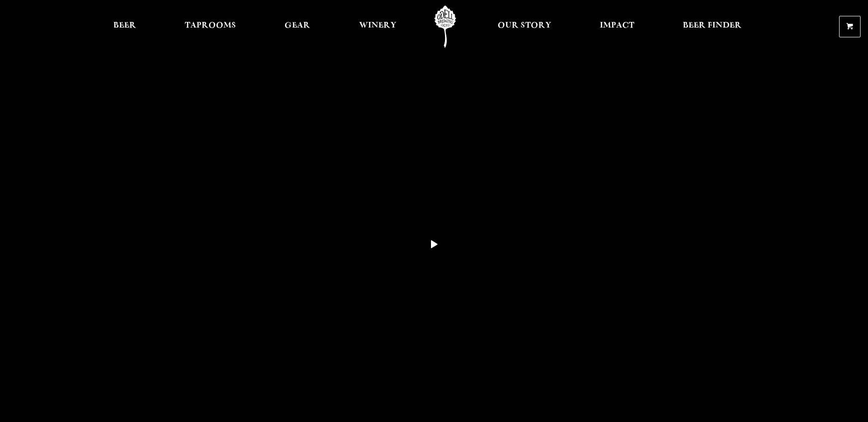 Image resolution: width=868 pixels, height=422 pixels. Describe the element at coordinates (297, 26) in the screenshot. I see `span: Gear` at that location.